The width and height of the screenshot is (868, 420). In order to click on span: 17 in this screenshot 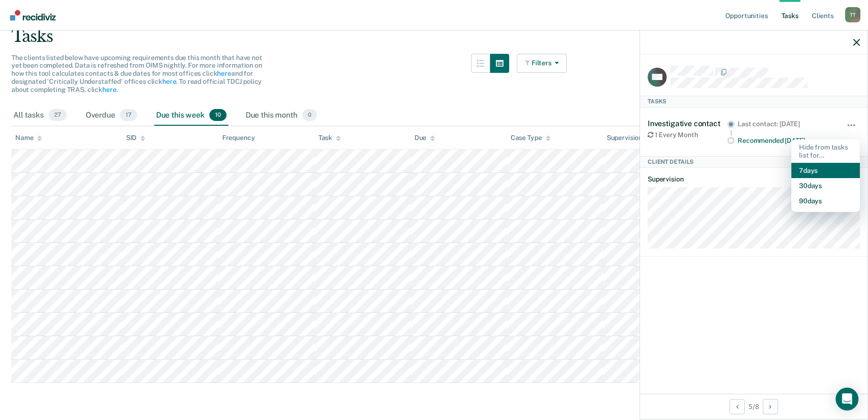, I will do `click(129, 115)`.